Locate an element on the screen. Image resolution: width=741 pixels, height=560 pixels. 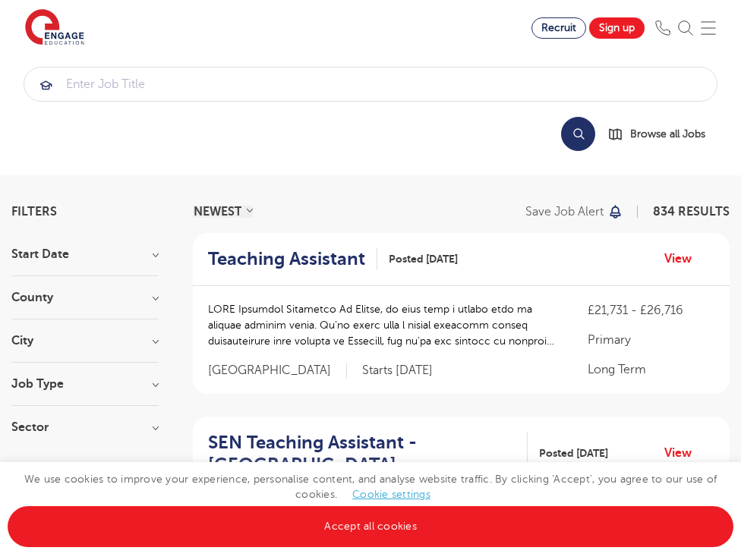
h3: Start Date is located at coordinates (85, 254).